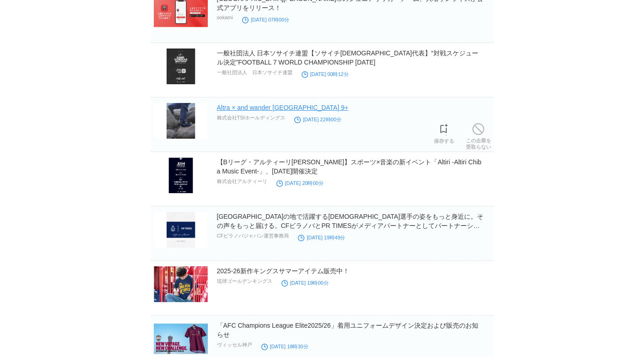 The width and height of the screenshot is (644, 357). I want to click on img: Altra × and wander Lone Peak 9+, so click(181, 121).